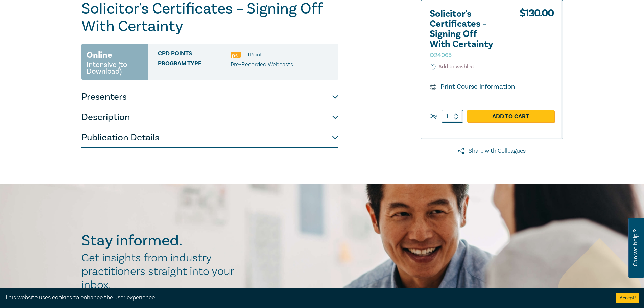 The height and width of the screenshot is (308, 644). What do you see at coordinates (305, 297) in the screenshot?
I see `div: This website uses cookies to enhance the user experience.` at bounding box center [305, 297].